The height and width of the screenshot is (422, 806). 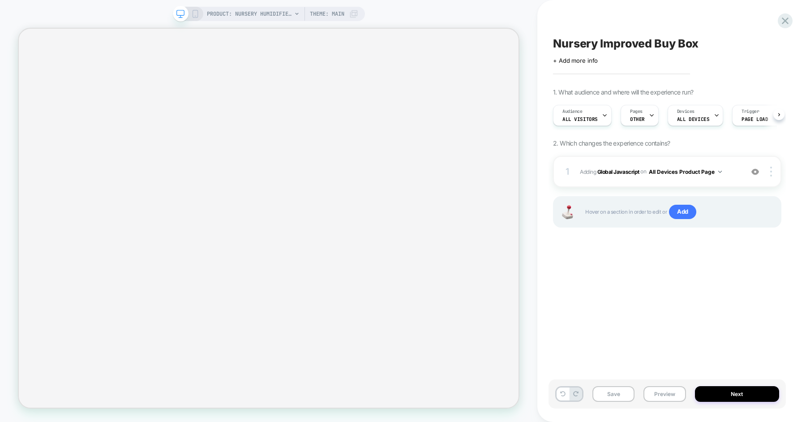 I want to click on img: Joystick, so click(x=567, y=212).